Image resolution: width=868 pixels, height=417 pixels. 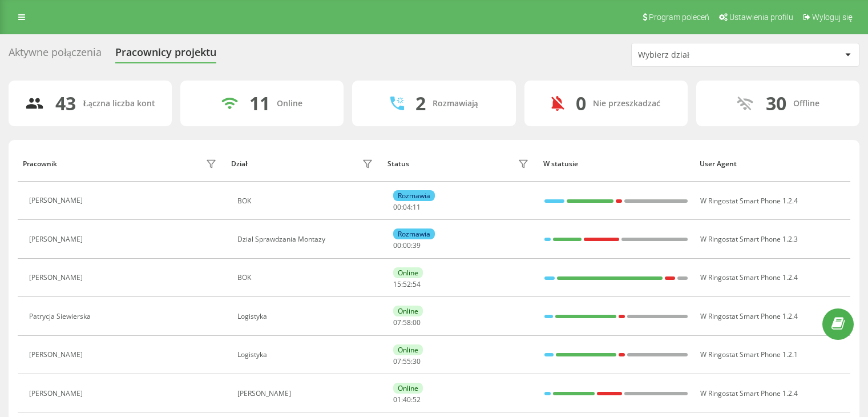 What do you see at coordinates (417, 245) in the screenshot?
I see `span: 39` at bounding box center [417, 245].